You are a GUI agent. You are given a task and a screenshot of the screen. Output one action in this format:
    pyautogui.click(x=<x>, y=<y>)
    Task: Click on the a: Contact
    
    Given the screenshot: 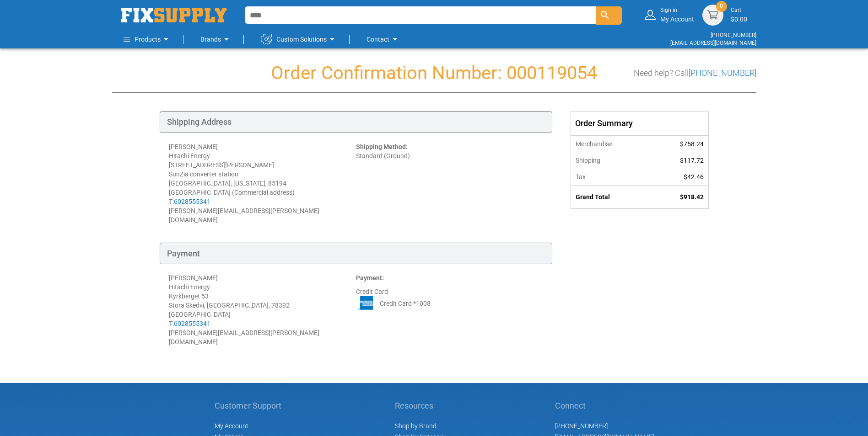 What is the action you would take?
    pyautogui.click(x=384, y=39)
    